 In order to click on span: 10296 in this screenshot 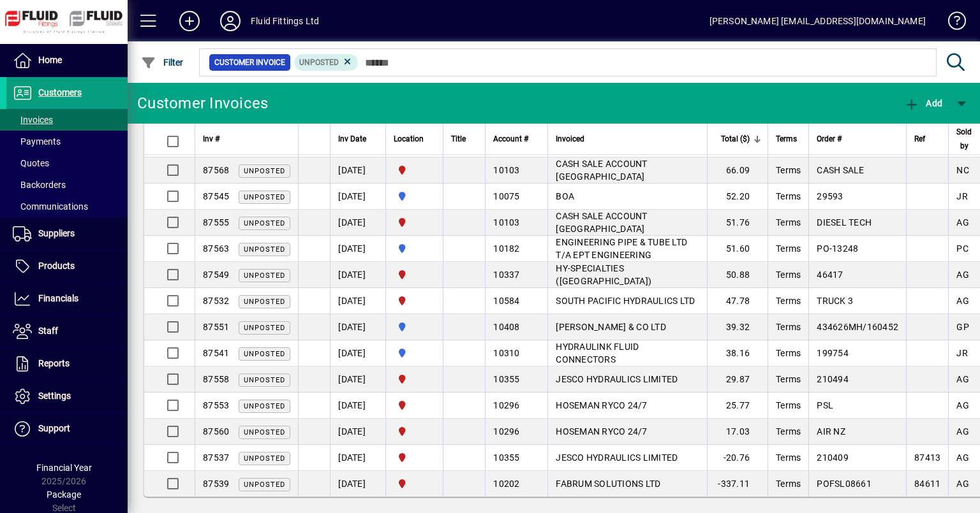, I will do `click(506, 405)`.